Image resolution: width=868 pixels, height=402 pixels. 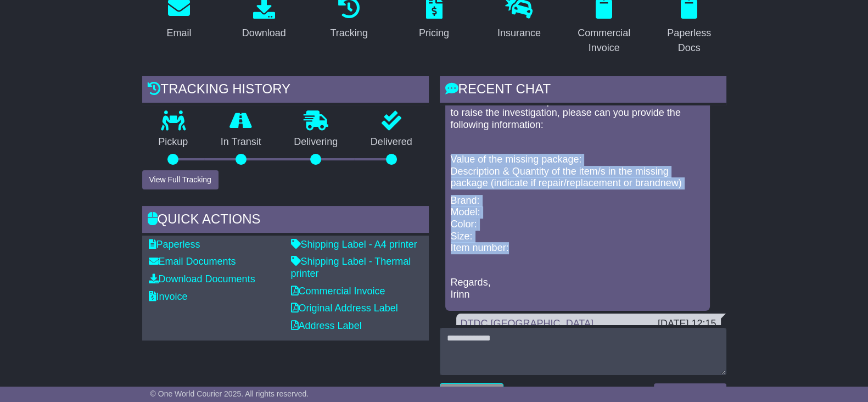 What do you see at coordinates (348, 33) in the screenshot?
I see `div: Tracking` at bounding box center [348, 33].